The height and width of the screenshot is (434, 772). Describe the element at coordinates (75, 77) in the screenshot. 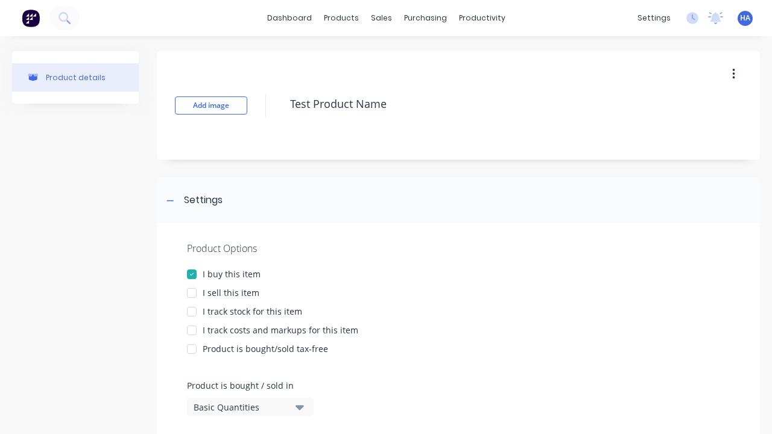

I see `div: Product details` at that location.